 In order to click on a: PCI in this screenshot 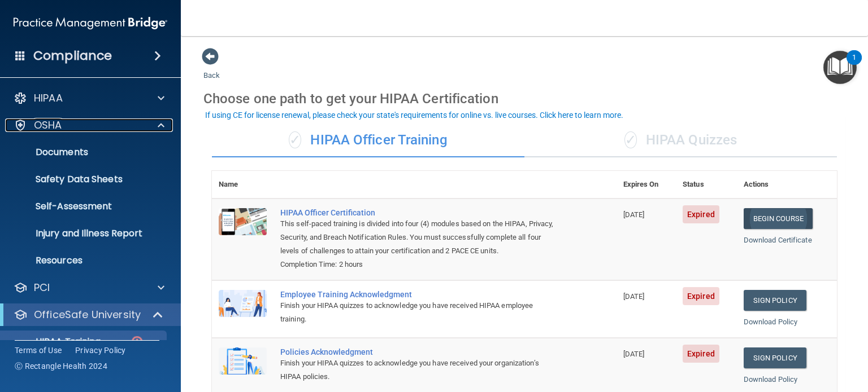, I will do `click(89, 288)`.